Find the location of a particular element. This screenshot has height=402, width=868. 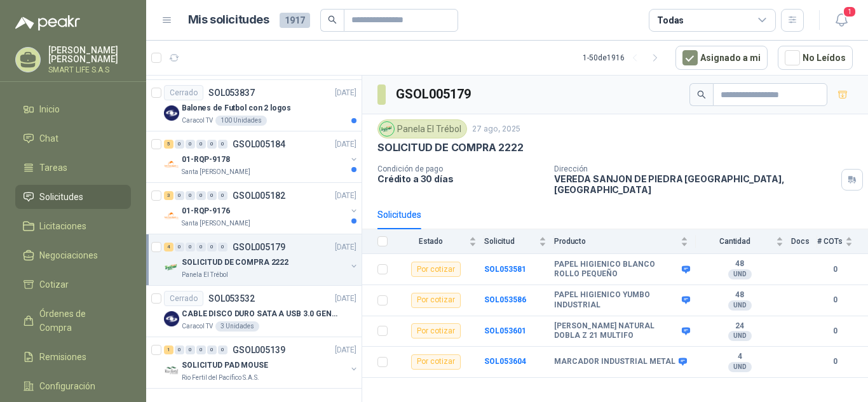

span: Configuración is located at coordinates (67, 386).